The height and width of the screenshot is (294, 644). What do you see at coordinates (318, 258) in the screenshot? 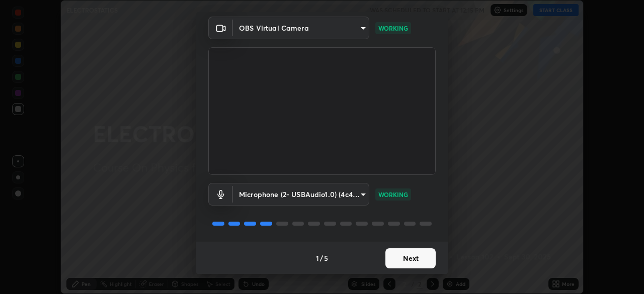
I see `h4: 1` at bounding box center [318, 258].